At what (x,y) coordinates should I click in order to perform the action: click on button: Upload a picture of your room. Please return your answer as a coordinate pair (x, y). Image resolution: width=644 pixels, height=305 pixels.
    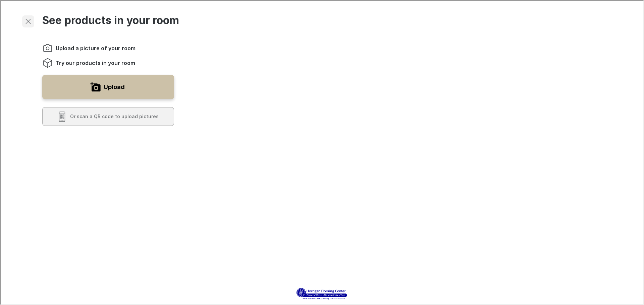
    Looking at the image, I should click on (108, 86).